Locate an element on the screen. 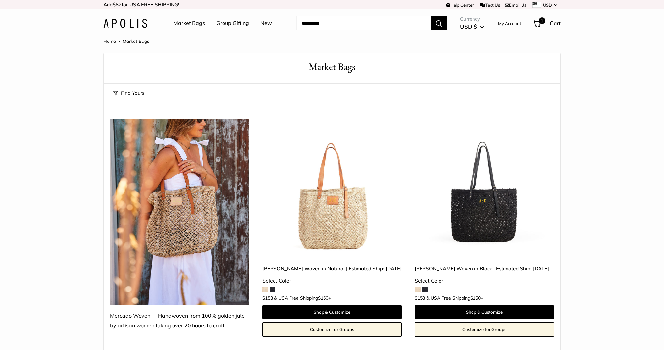 The height and width of the screenshot is (350, 664). span: Currency is located at coordinates (472, 19).